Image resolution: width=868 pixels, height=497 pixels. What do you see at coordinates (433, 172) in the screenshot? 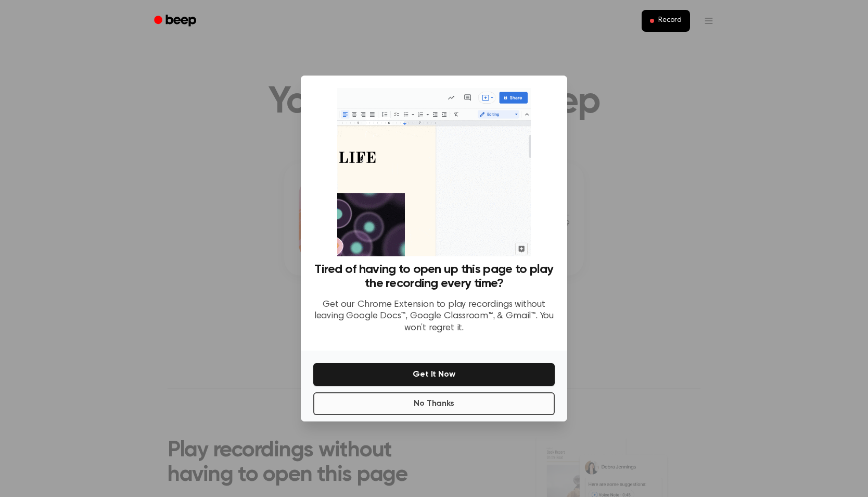
I see `img: Beep extension in action` at bounding box center [433, 172].